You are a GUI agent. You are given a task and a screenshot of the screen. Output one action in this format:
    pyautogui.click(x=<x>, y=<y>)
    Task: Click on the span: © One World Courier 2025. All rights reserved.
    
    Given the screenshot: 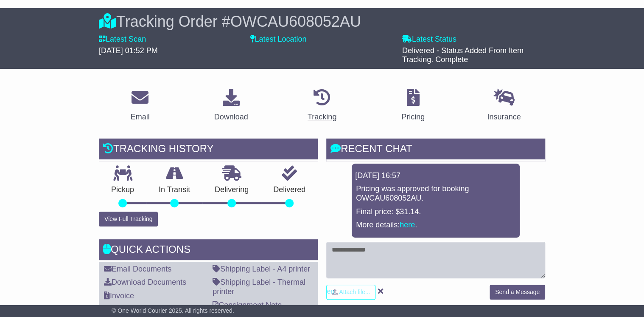 What is the action you would take?
    pyautogui.click(x=173, y=310)
    